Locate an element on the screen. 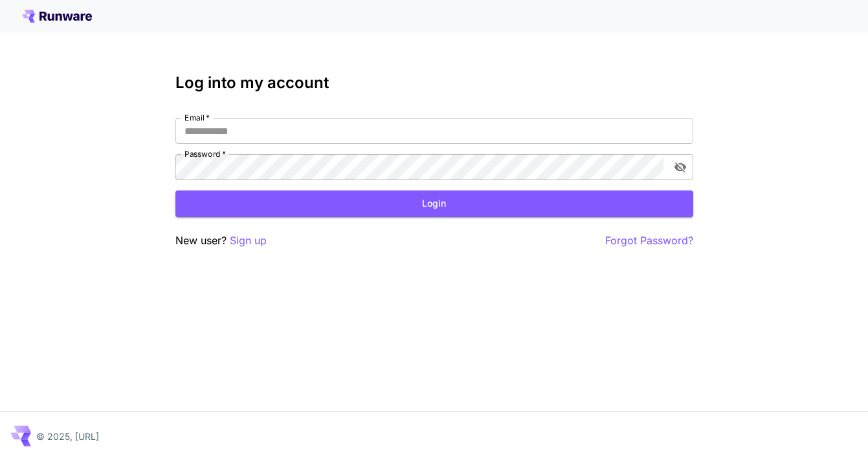  p: New user? is located at coordinates (221, 241).